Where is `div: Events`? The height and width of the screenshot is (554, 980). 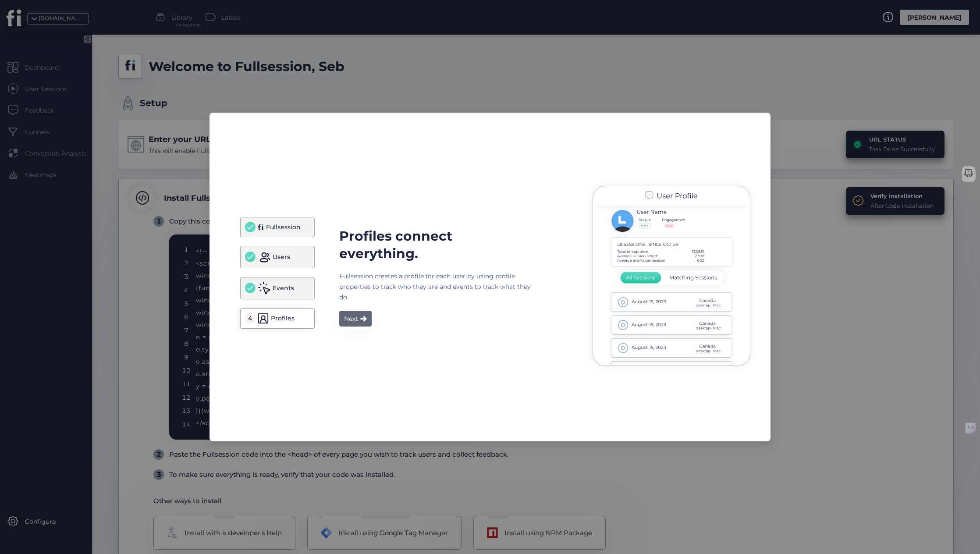
div: Events is located at coordinates (284, 288).